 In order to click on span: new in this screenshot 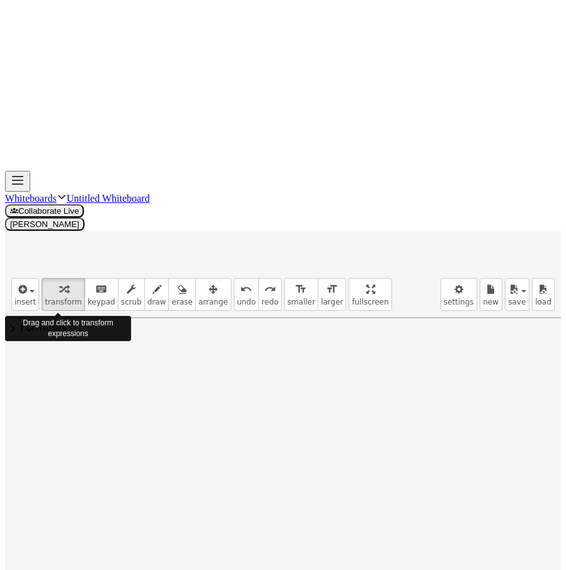, I will do `click(491, 302)`.